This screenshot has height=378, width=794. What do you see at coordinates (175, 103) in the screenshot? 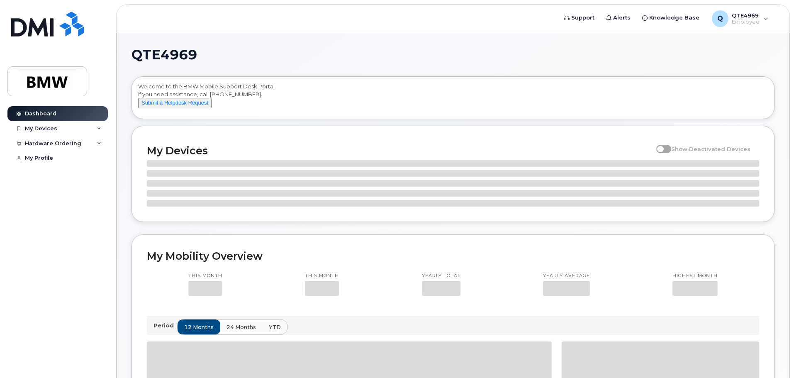
I see `button: Submit a Helpdesk Request` at bounding box center [175, 103].